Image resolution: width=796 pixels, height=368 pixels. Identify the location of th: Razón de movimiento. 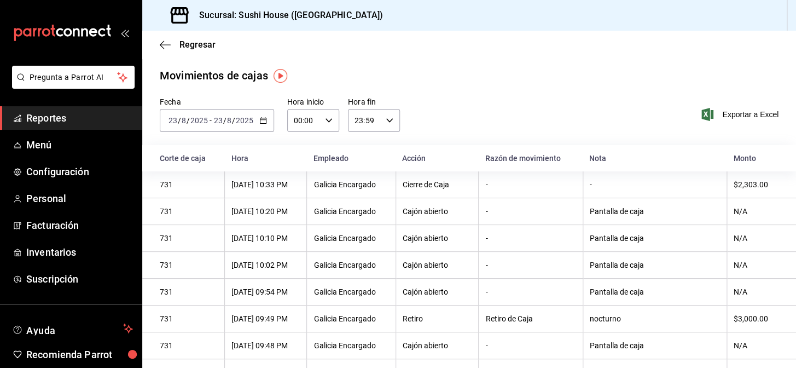
(531, 158).